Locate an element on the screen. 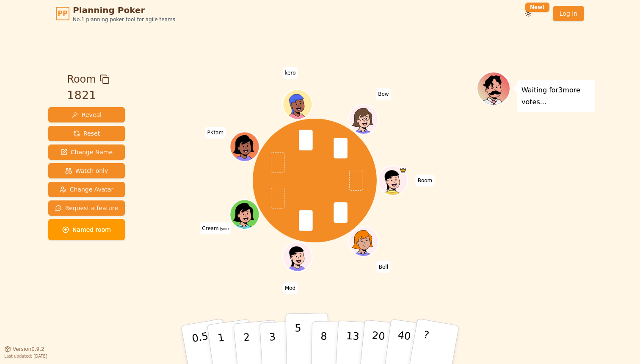  span: Reveal is located at coordinates (86, 115).